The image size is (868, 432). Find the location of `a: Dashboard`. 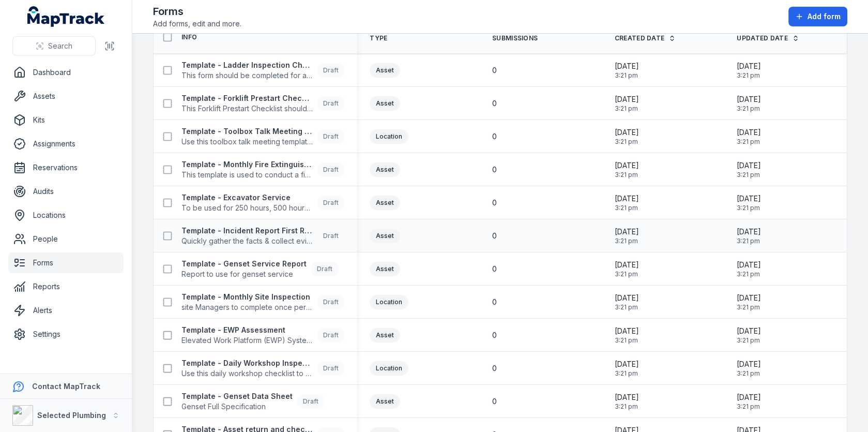

a: Dashboard is located at coordinates (66, 73).